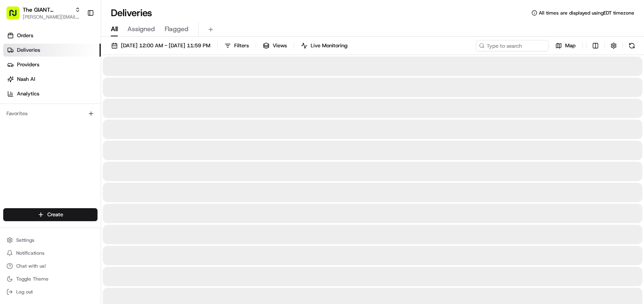 The width and height of the screenshot is (644, 304). Describe the element at coordinates (52, 50) in the screenshot. I see `a: Deliveries` at that location.